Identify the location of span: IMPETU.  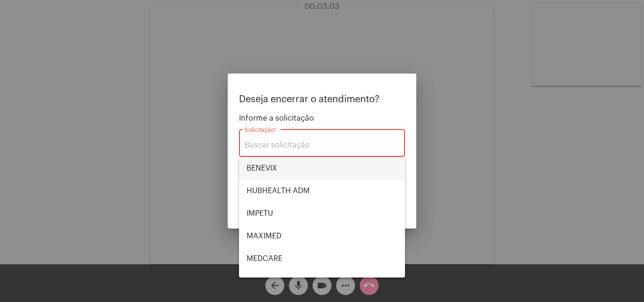
(322, 214).